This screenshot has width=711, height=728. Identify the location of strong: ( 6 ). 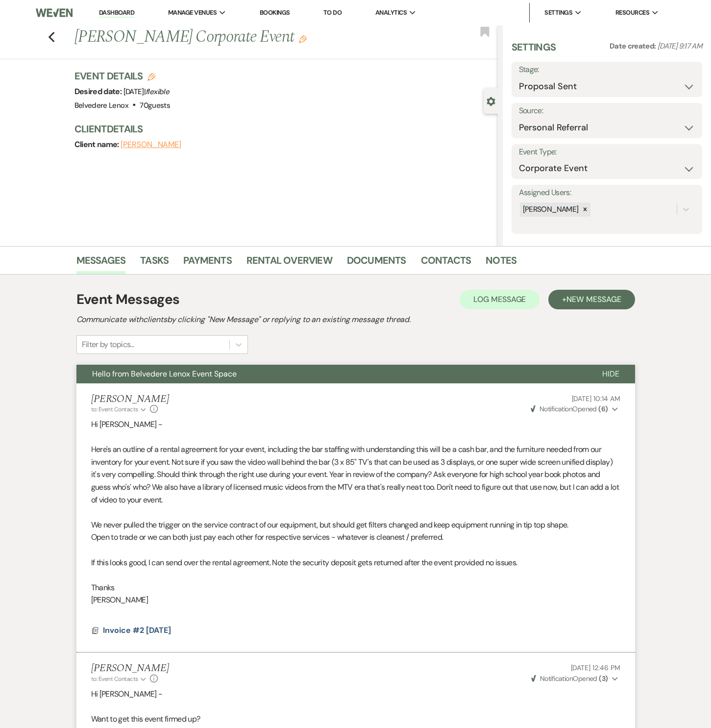
(603, 409).